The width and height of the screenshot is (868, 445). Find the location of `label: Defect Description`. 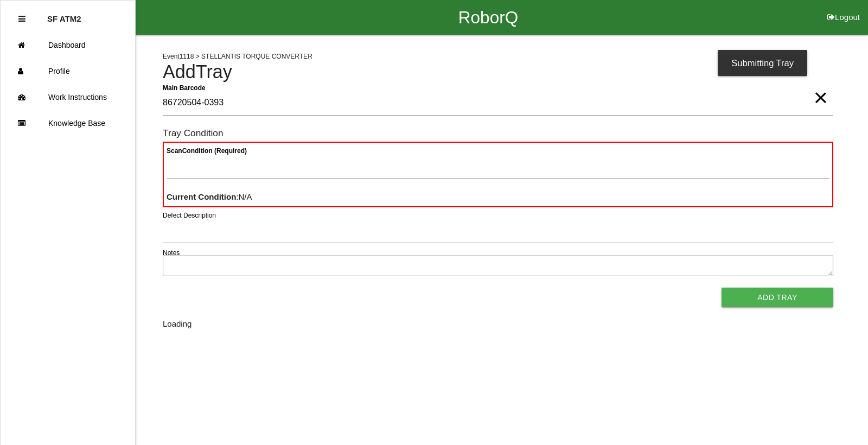

label: Defect Description is located at coordinates (190, 215).